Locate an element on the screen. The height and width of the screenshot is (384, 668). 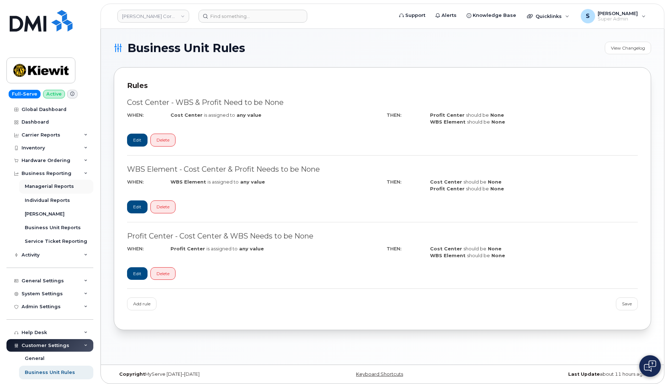
a: Save is located at coordinates (626, 303).